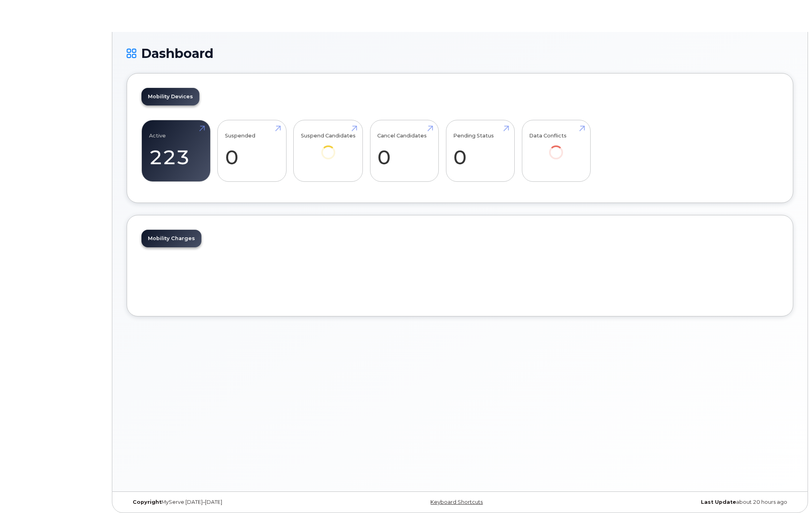 Image resolution: width=812 pixels, height=513 pixels. What do you see at coordinates (682, 502) in the screenshot?
I see `div: about 20 hours ago` at bounding box center [682, 502].